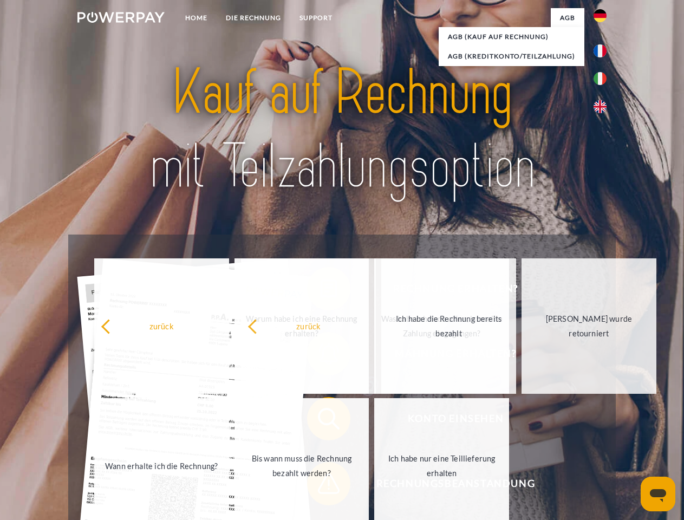 The width and height of the screenshot is (684, 520). What do you see at coordinates (600, 51) in the screenshot?
I see `img: fr` at bounding box center [600, 51].